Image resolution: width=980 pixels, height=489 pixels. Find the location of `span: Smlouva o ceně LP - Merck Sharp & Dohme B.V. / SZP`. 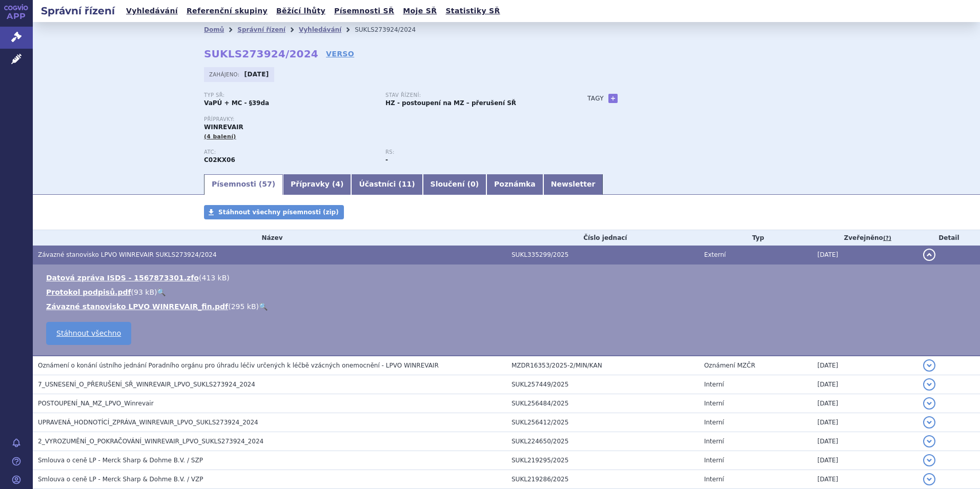

span: Smlouva o ceně LP - Merck Sharp & Dohme B.V. / SZP is located at coordinates (120, 460).